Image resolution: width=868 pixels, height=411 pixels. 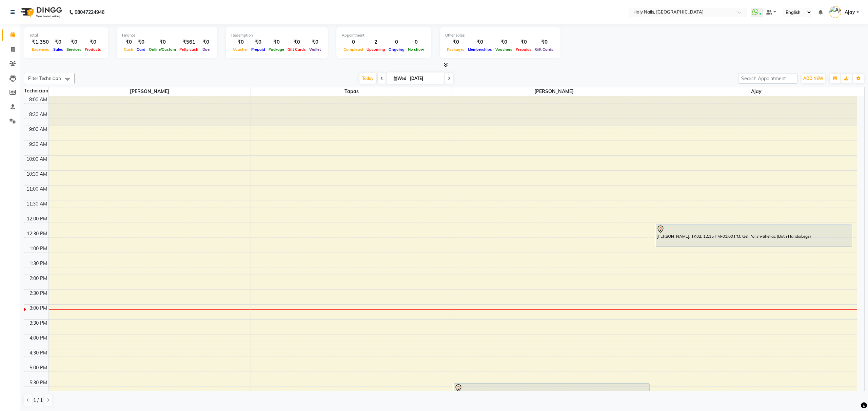 What do you see at coordinates (189, 42) in the screenshot?
I see `div: ₹561` at bounding box center [189, 42].